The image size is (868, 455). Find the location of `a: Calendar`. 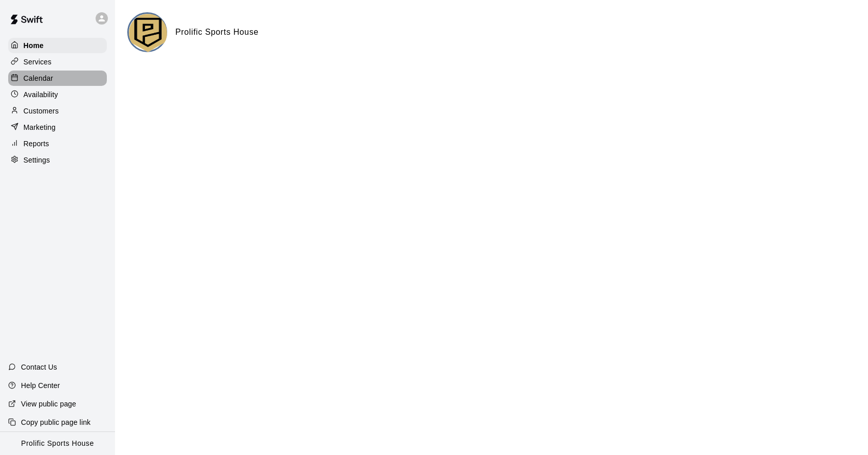

a: Calendar is located at coordinates (57, 78).